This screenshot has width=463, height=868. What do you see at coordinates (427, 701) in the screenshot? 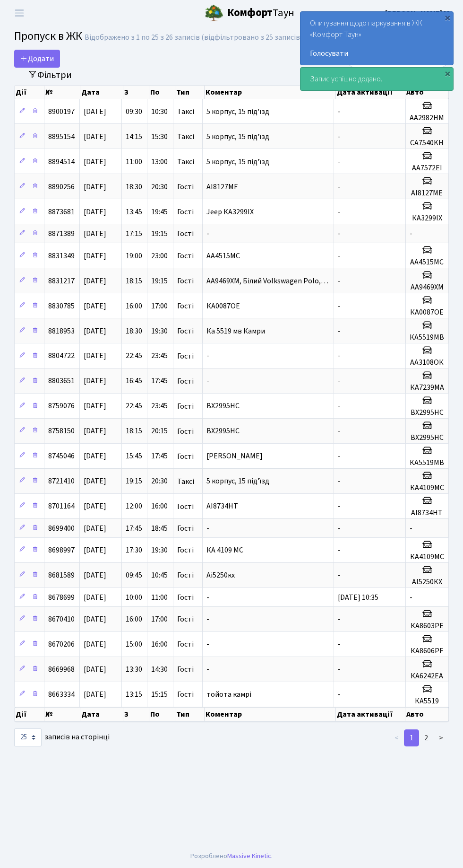
I see `h5: КА5519` at bounding box center [427, 701].